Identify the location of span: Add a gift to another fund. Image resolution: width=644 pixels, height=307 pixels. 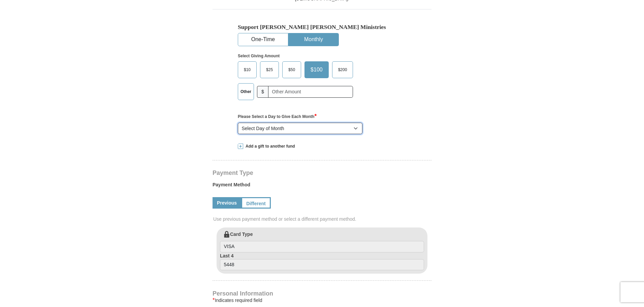
(270, 146).